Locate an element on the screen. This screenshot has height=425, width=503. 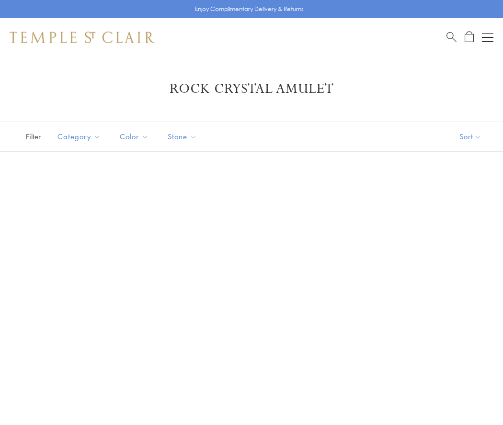
button: Show sort by is located at coordinates (470, 136).